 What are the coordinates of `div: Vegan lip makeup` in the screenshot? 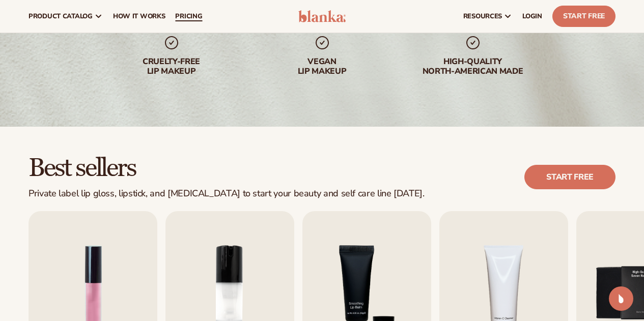 It's located at (322, 66).